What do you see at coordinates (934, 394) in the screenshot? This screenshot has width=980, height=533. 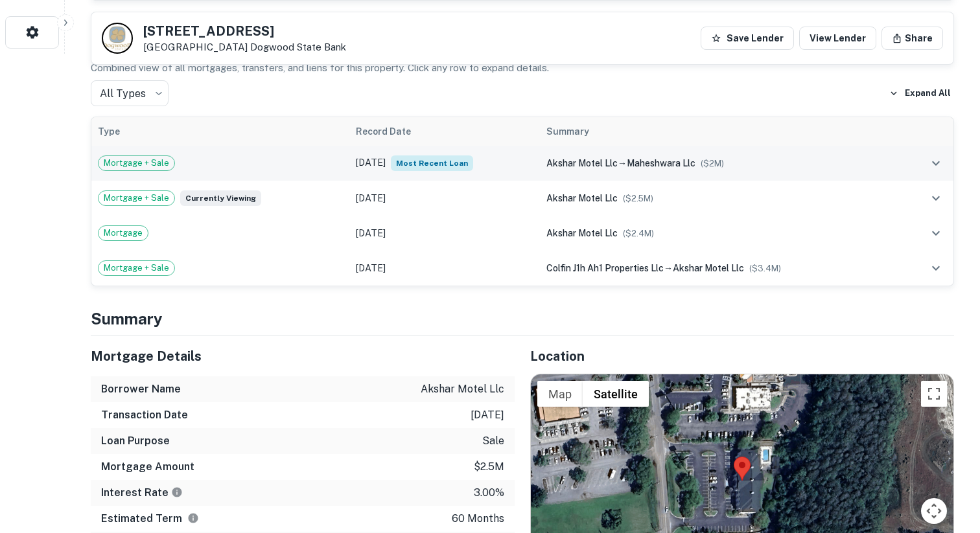 I see `button: Toggle fullscreen view` at bounding box center [934, 394].